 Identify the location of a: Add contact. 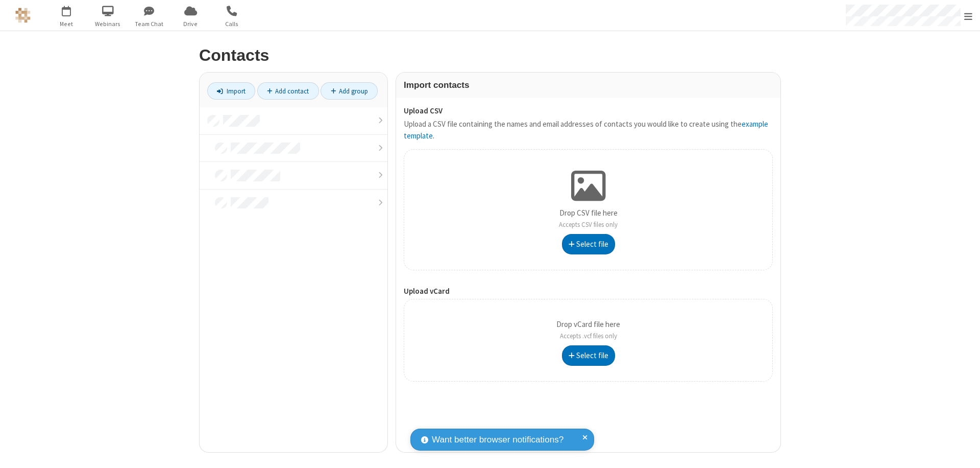
(288, 91).